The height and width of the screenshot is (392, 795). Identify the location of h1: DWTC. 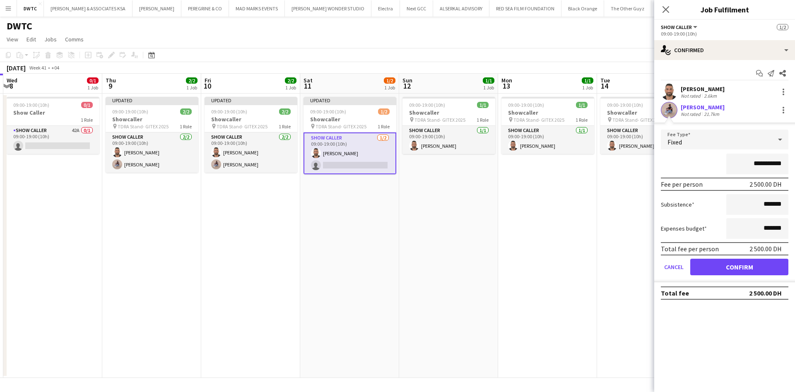
(19, 26).